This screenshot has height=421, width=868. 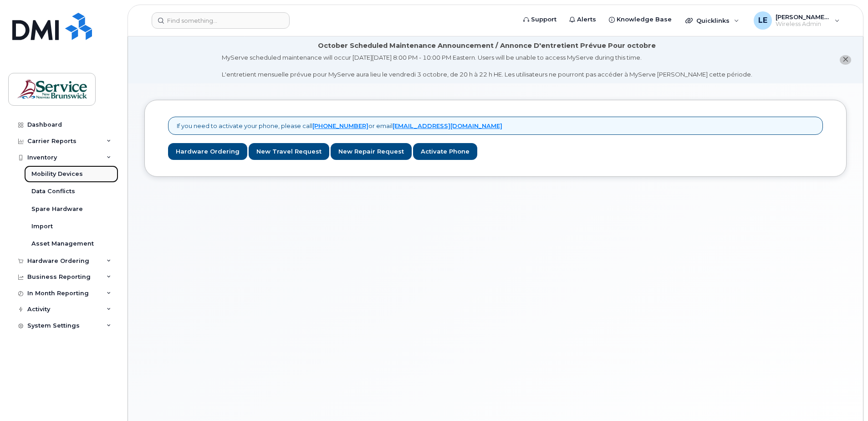 I want to click on div: October Scheduled Maintenance Announcement / Annonce D'entretient Prévue Pour octobre, so click(x=487, y=46).